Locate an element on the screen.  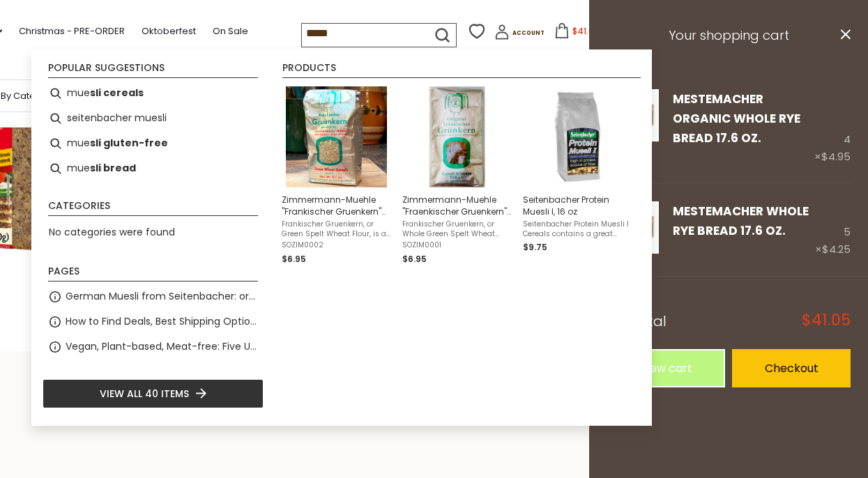
span: Vegan, Plant-based, Meat-free: Five Up and Coming Brands is located at coordinates (162, 346).